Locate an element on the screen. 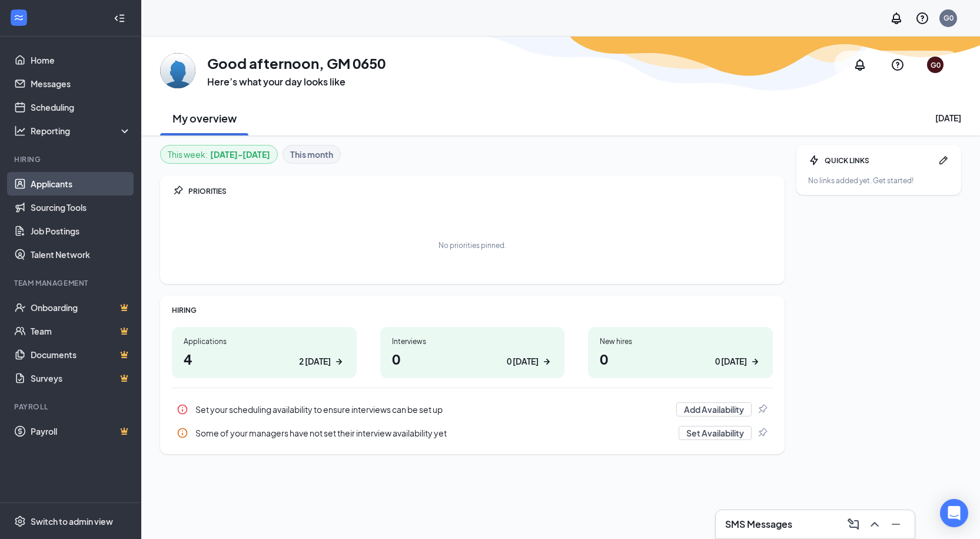 The height and width of the screenshot is (539, 980). div: PRIORITIES is located at coordinates (480, 191).